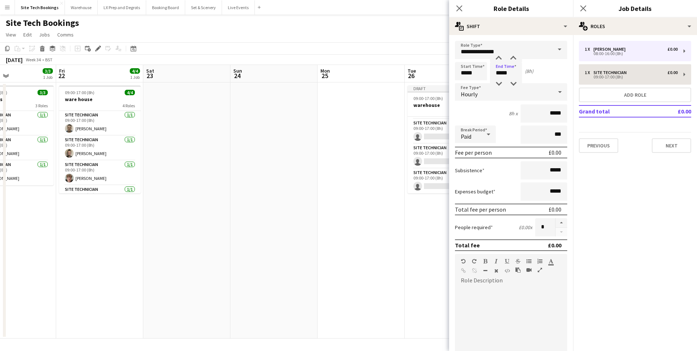 The height and width of the screenshot is (351, 697). Describe the element at coordinates (470, 170) in the screenshot. I see `label: Subsistence` at that location.